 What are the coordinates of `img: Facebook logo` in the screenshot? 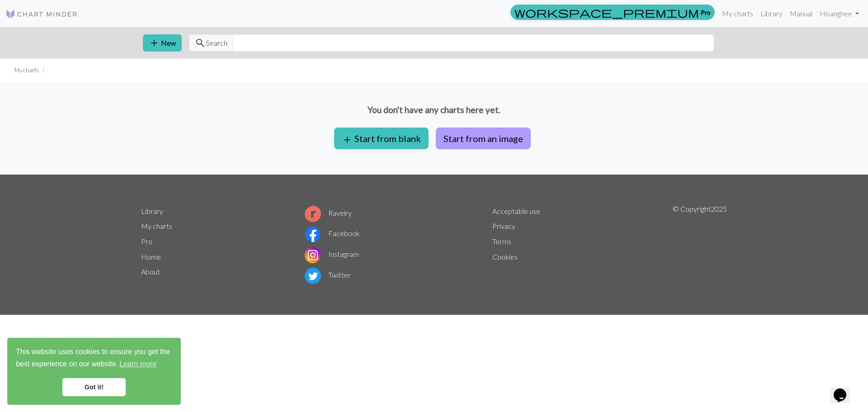 It's located at (313, 234).